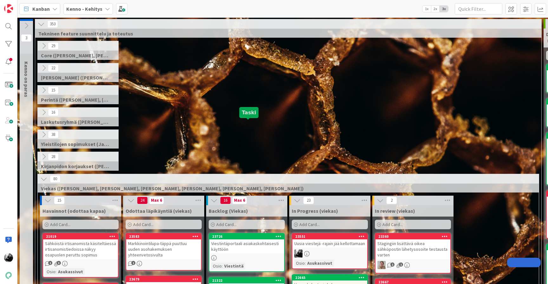 This screenshot has height=284, width=548. I want to click on span: In review (viekas), so click(395, 211).